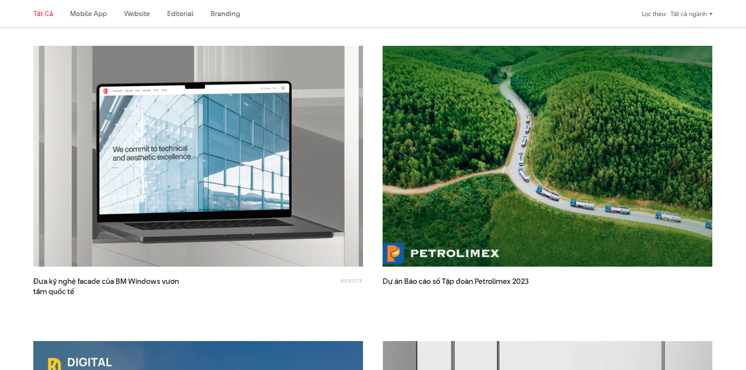 The width and height of the screenshot is (746, 370). I want to click on span: số, so click(436, 281).